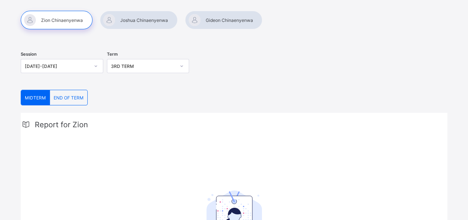  Describe the element at coordinates (35, 97) in the screenshot. I see `span: MIDTERM` at that location.